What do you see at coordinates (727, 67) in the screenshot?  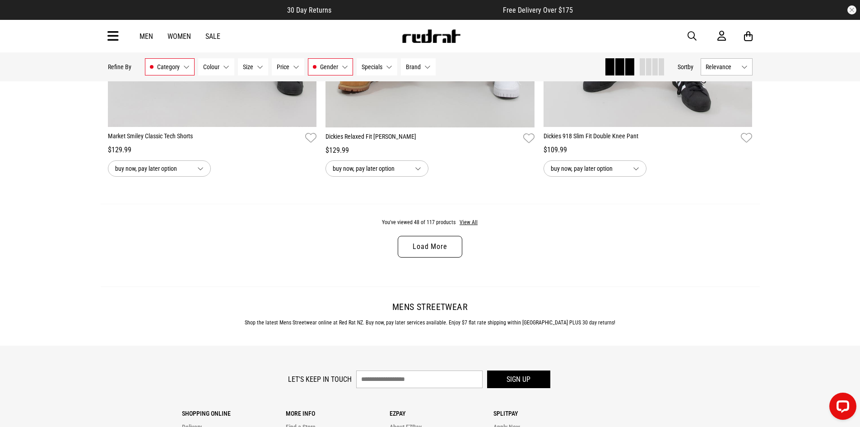 I see `button: Relevance` at bounding box center [727, 67].